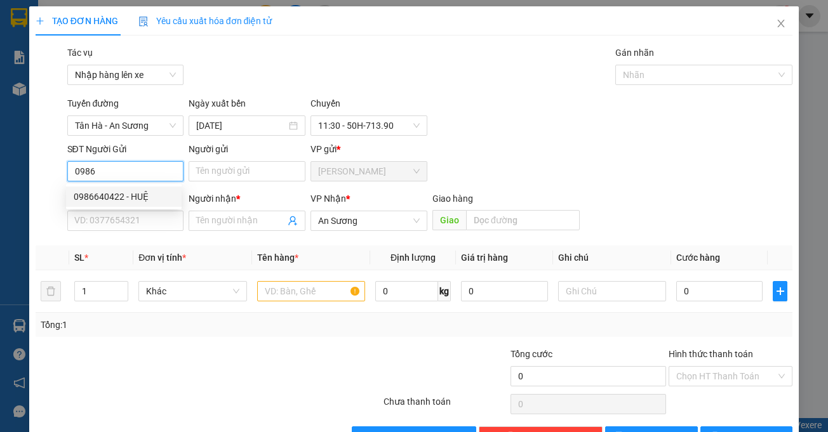 The height and width of the screenshot is (432, 828). What do you see at coordinates (445, 406) in the screenshot?
I see `div: Chưa thanh toán` at bounding box center [445, 406].